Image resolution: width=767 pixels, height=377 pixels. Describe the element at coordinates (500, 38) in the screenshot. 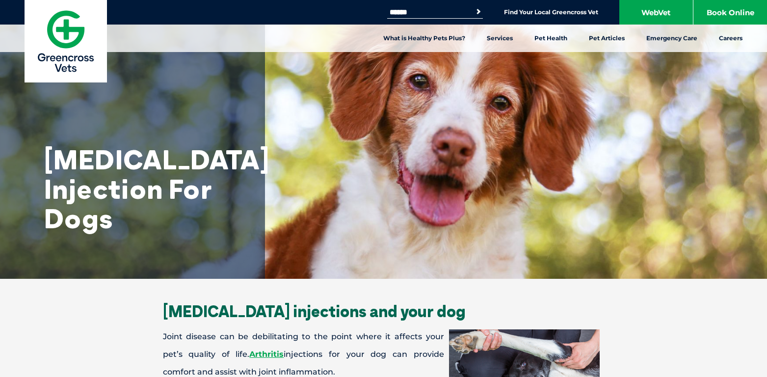

I see `a: Services` at that location.